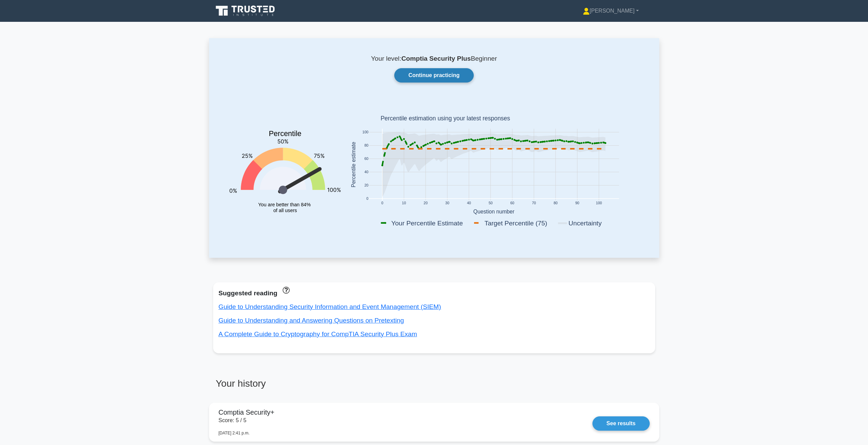  What do you see at coordinates (434, 58) in the screenshot?
I see `p: Your level: Beginner` at bounding box center [434, 58].